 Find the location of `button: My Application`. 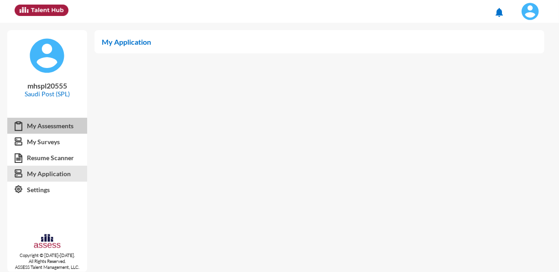

button: My Application is located at coordinates (47, 174).